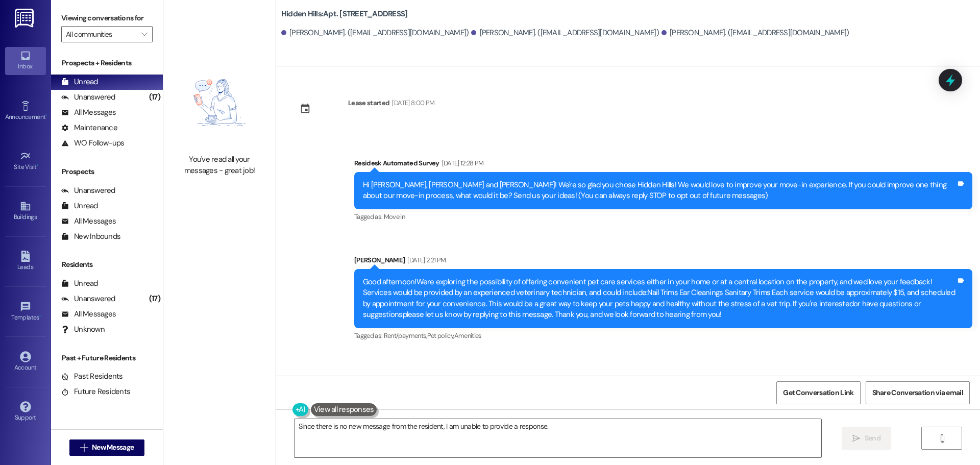 The height and width of the screenshot is (465, 980). I want to click on span: Pet policy ,, so click(441, 335).